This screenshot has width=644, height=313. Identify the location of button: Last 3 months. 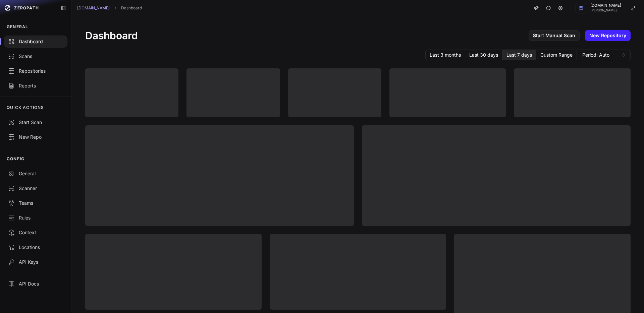
(445, 55).